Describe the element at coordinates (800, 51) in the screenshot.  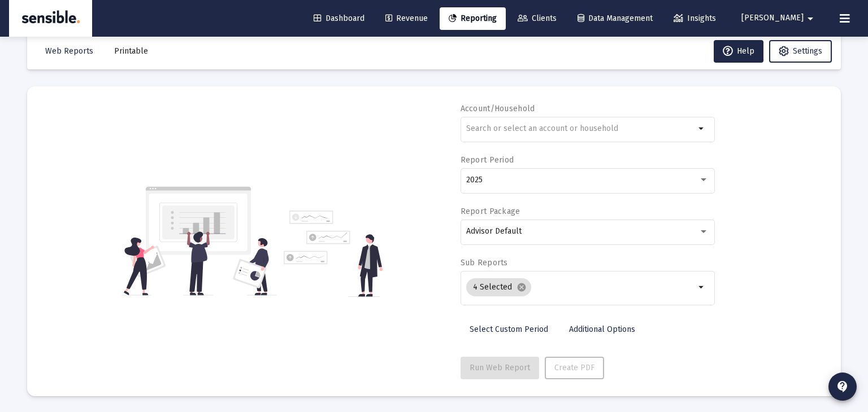
I see `button: Settings` at that location.